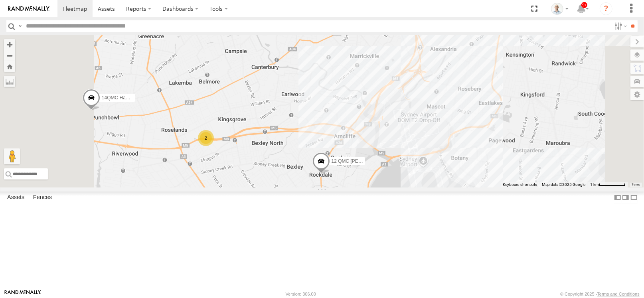 The width and height of the screenshot is (644, 298). I want to click on button: Keyboard shortcuts, so click(520, 184).